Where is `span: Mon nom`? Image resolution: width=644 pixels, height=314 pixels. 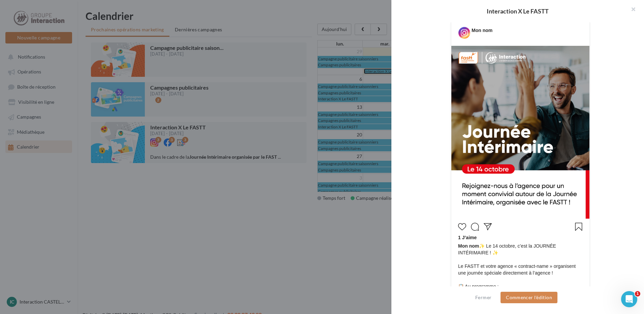
span: Mon nom is located at coordinates (469, 246).